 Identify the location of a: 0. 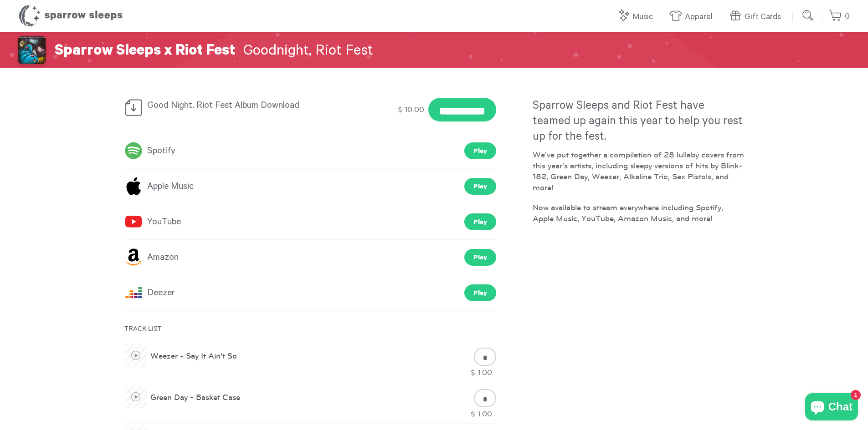
(840, 17).